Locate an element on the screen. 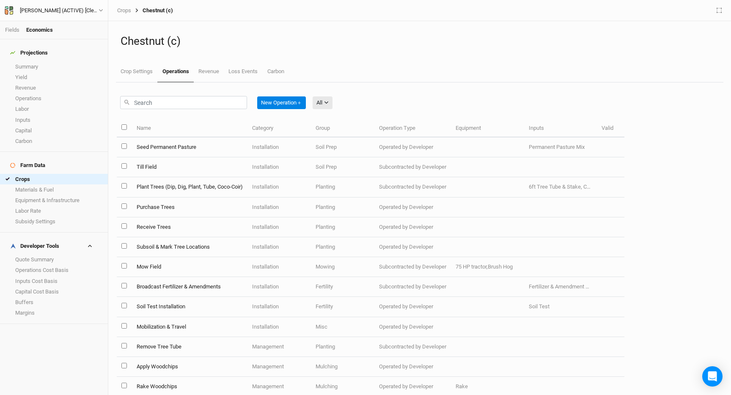 This screenshot has height=395, width=731. div: All is located at coordinates (319, 103).